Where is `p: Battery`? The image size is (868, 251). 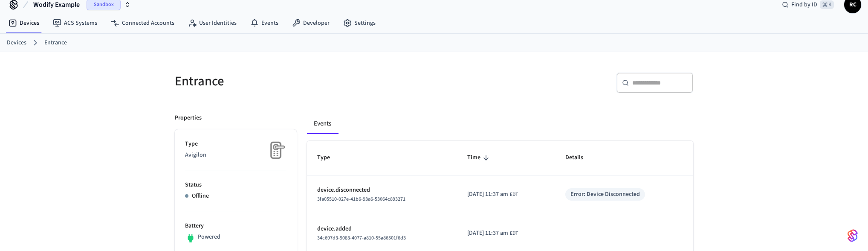 p: Battery is located at coordinates (236, 225).